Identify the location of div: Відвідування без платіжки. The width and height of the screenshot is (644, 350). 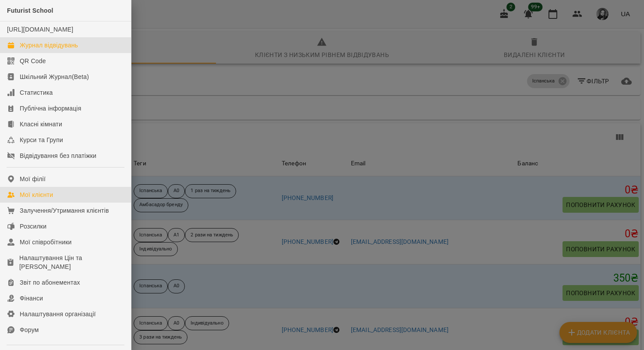
(58, 155).